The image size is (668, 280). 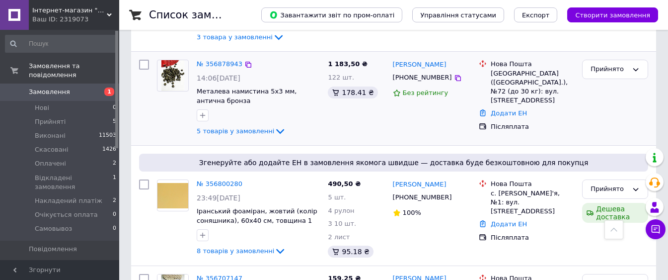 What do you see at coordinates (75, 19) in the screenshot?
I see `div: Ваш ID: 2319073` at bounding box center [75, 19].